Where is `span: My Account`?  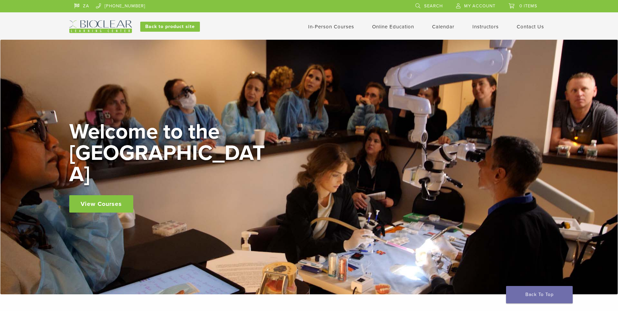
span: My Account is located at coordinates (480, 6).